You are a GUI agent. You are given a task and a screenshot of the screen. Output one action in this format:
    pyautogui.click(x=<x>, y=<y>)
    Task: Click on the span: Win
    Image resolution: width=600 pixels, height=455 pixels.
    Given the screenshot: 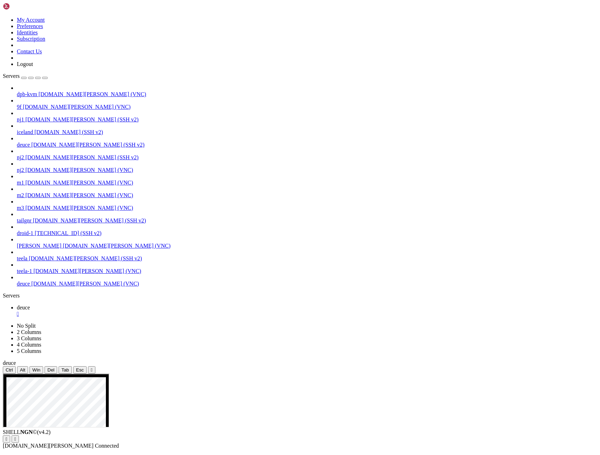 What is the action you would take?
    pyautogui.click(x=36, y=370)
    